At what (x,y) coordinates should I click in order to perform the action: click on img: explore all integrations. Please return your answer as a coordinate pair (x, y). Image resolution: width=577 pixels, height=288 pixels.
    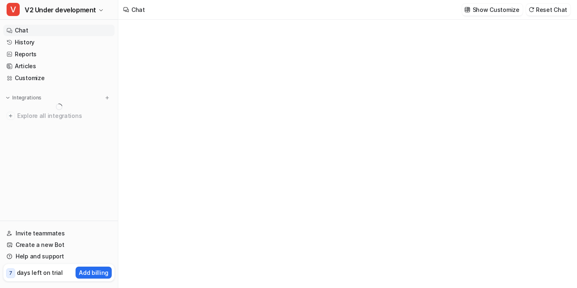
    Looking at the image, I should click on (11, 116).